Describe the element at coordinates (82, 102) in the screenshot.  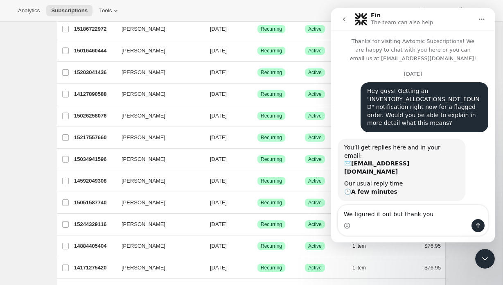
I see `div: Drew says…` at that location.